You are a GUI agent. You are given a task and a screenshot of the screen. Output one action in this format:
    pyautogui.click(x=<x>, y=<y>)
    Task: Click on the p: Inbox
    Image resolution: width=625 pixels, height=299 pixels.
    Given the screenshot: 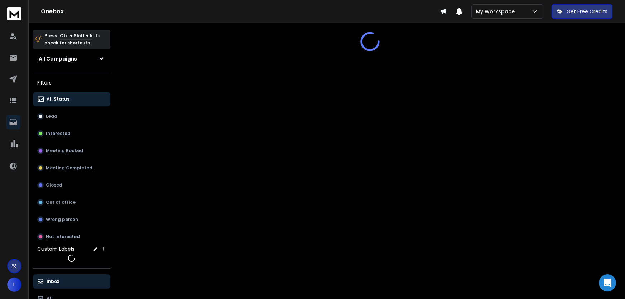 What is the action you would take?
    pyautogui.click(x=53, y=282)
    